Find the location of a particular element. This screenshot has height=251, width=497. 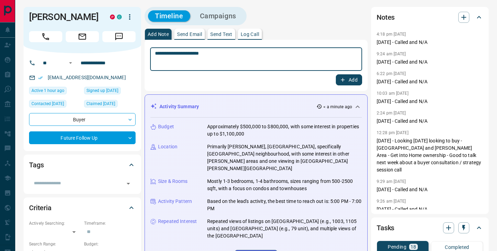

p: Pending is located at coordinates (397, 247).